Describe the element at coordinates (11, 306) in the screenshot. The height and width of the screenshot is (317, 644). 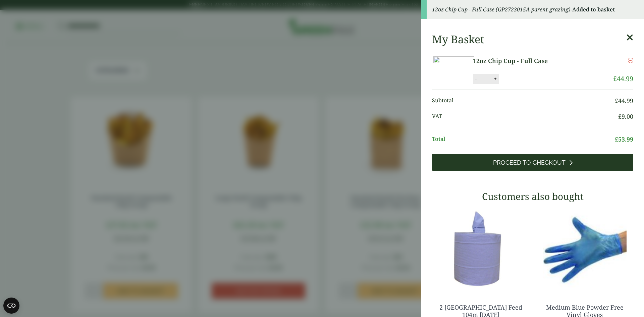
I see `button: Open CMP widget` at that location.